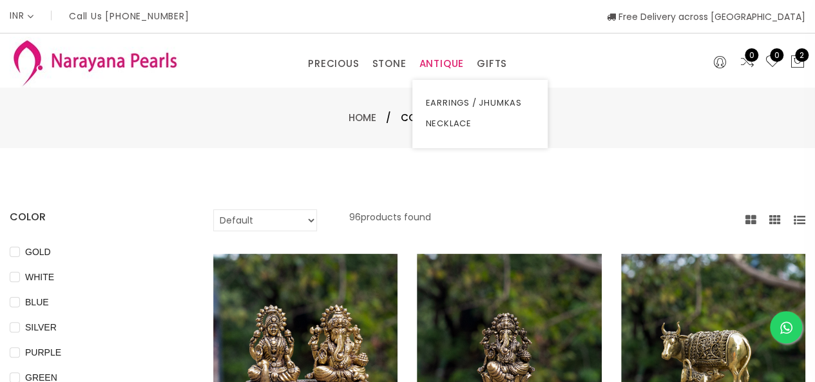  Describe the element at coordinates (333, 64) in the screenshot. I see `a: PRECIOUS` at that location.